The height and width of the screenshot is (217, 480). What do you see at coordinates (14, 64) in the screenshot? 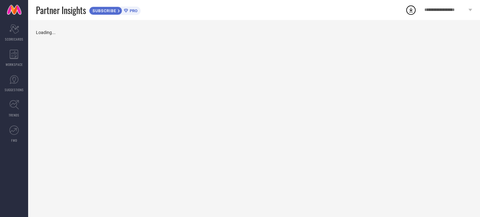
I see `span: WORKSPACE` at bounding box center [14, 64].